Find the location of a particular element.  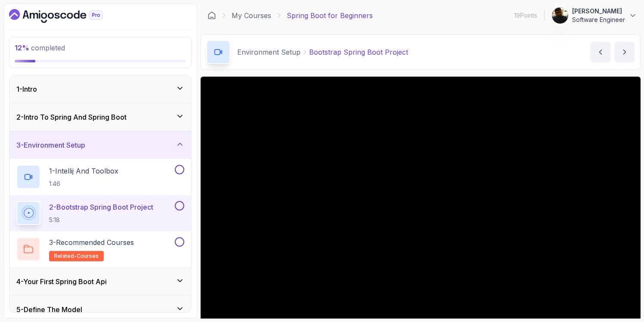

p: Bootstrap Spring Boot Project is located at coordinates (359, 52).